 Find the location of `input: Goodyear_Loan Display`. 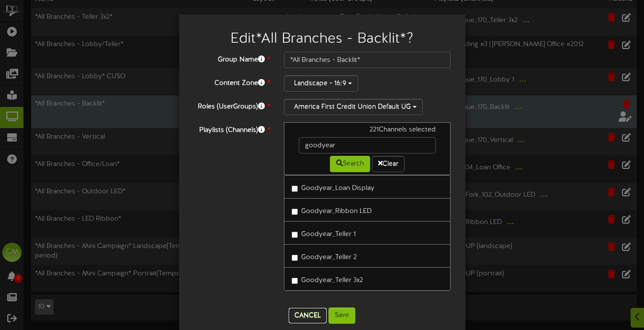

input: Goodyear_Loan Display is located at coordinates (294, 189).